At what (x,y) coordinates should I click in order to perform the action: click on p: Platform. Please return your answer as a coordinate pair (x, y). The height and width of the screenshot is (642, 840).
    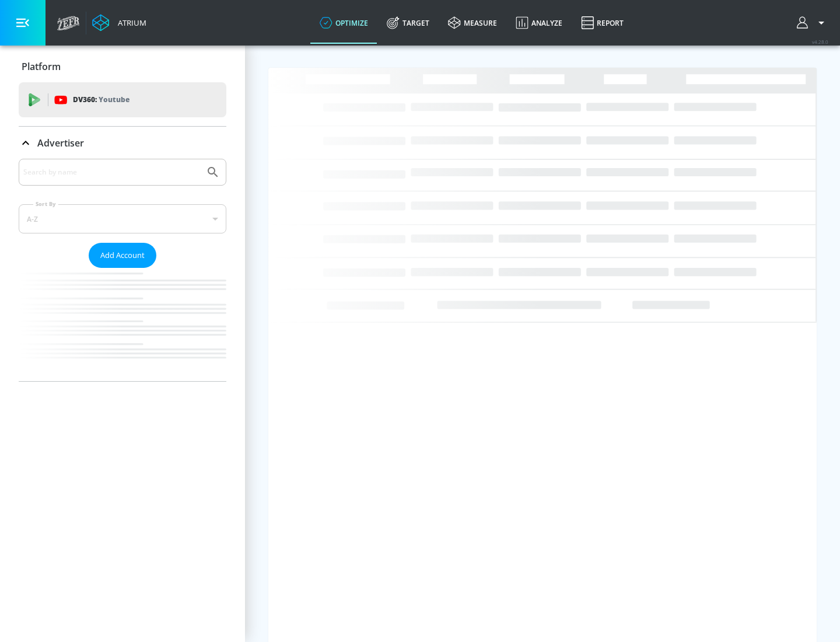
    Looking at the image, I should click on (41, 67).